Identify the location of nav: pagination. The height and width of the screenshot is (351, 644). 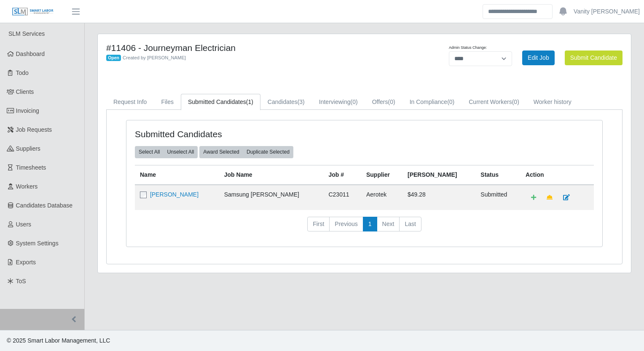
(364, 228).